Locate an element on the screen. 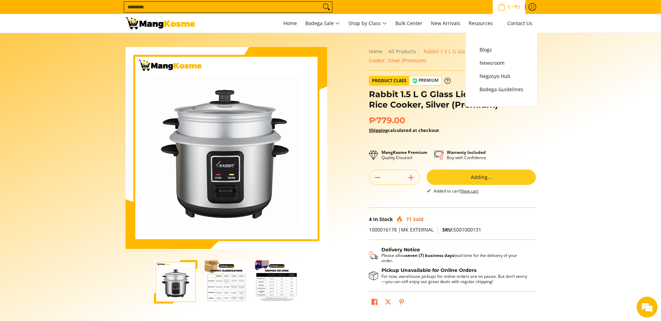 This screenshot has height=321, width=661. a: Contact Us is located at coordinates (520, 23).